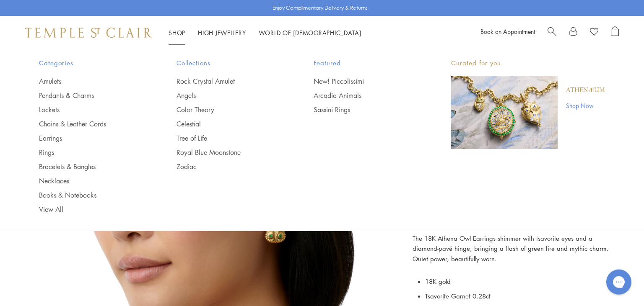 The image size is (644, 306). I want to click on a: Rings, so click(91, 153).